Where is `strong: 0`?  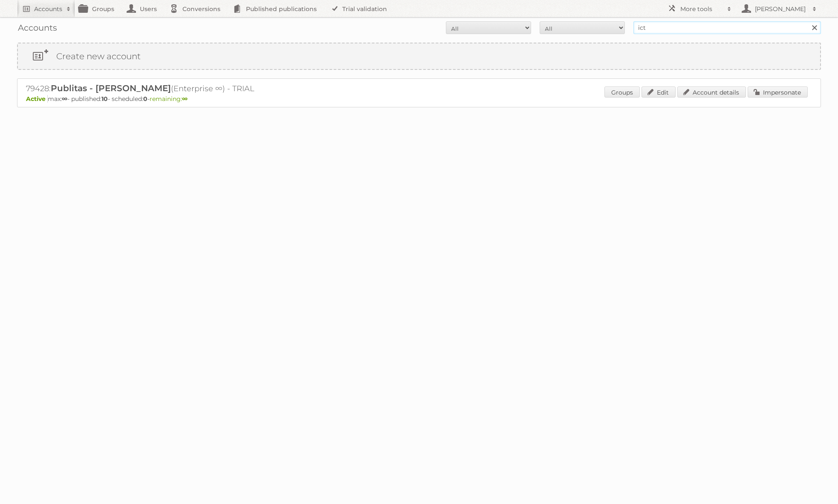
strong: 0 is located at coordinates (145, 99).